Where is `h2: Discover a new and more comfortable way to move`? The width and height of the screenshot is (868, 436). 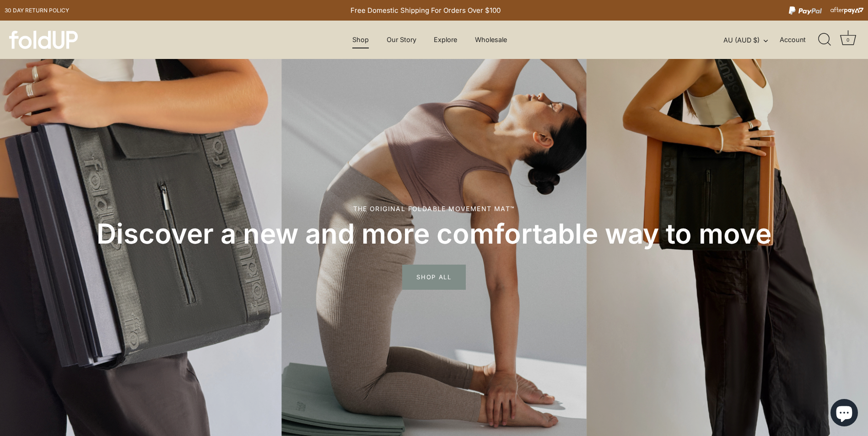 h2: Discover a new and more comfortable way to move is located at coordinates (434, 234).